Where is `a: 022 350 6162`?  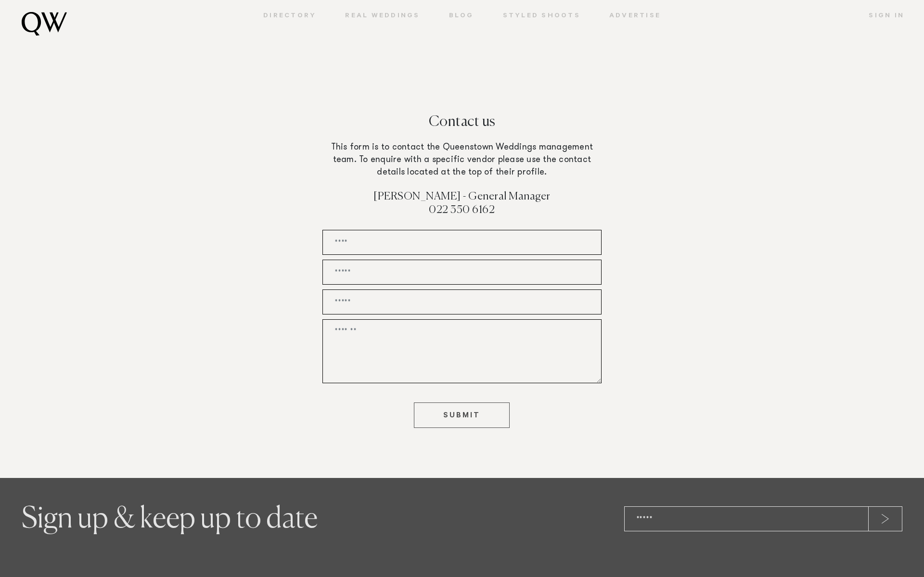
a: 022 350 6162 is located at coordinates (462, 210).